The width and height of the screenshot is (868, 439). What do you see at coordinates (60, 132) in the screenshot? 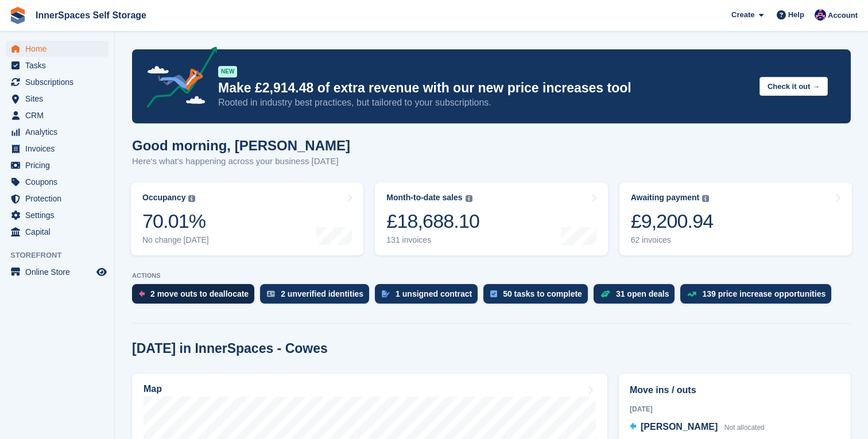
I see `span: Analytics` at bounding box center [60, 132].